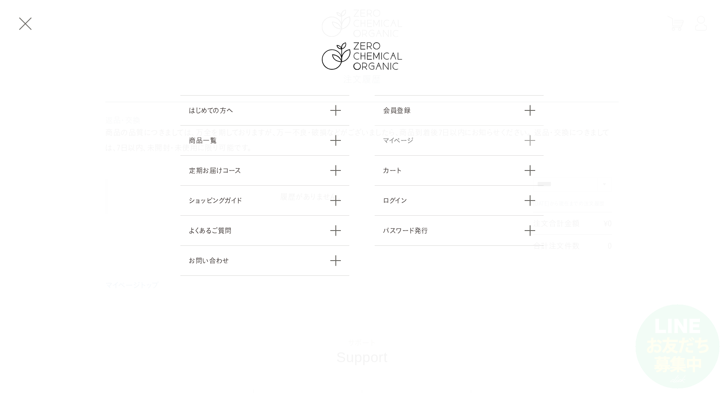  I want to click on img: ZERO CHEMICAL ORGANIC, so click(362, 56).